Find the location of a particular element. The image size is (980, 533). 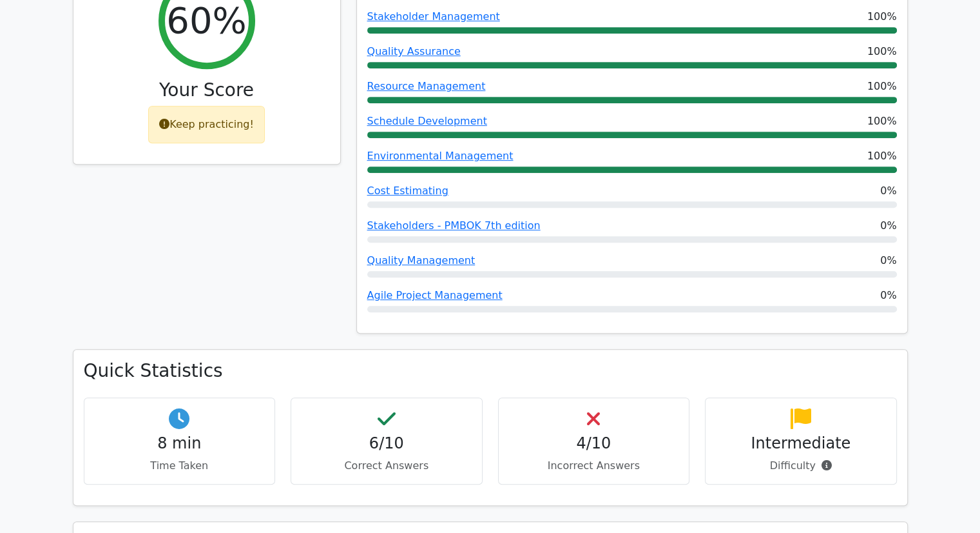

p: Correct Answers is located at coordinates (386, 465).